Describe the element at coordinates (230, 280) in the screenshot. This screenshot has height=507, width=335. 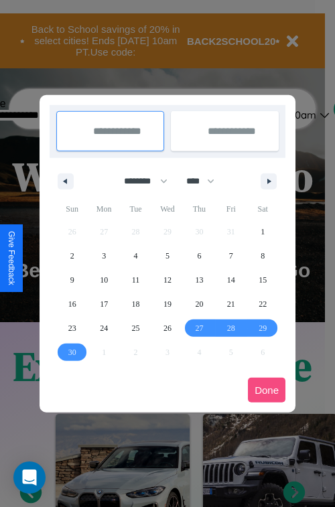
I see `button: 14` at that location.